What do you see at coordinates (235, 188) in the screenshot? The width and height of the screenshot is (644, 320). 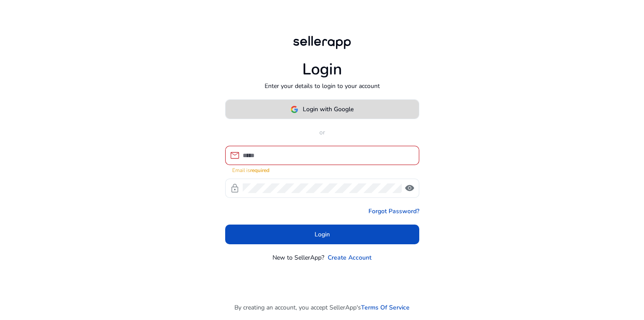 I see `span: lock` at bounding box center [235, 188].